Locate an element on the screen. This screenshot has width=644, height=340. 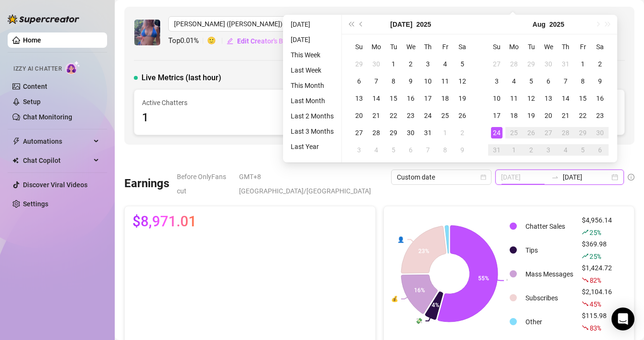
td: 2025-07-26 is located at coordinates (462, 116).